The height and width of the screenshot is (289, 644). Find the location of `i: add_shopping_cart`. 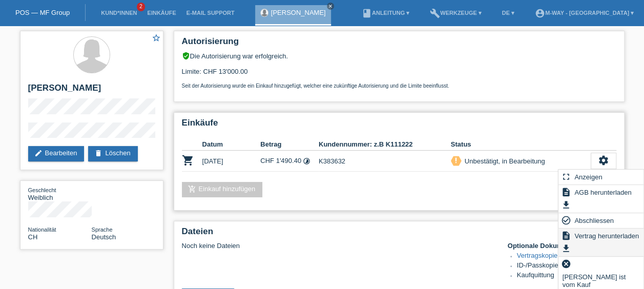

i: add_shopping_cart is located at coordinates (192, 189).